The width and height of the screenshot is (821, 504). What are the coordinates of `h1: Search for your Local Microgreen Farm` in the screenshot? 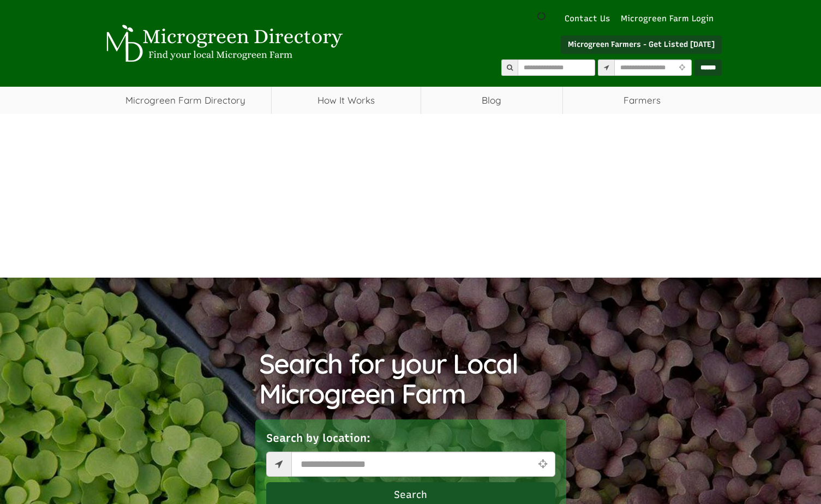 It's located at (410, 379).